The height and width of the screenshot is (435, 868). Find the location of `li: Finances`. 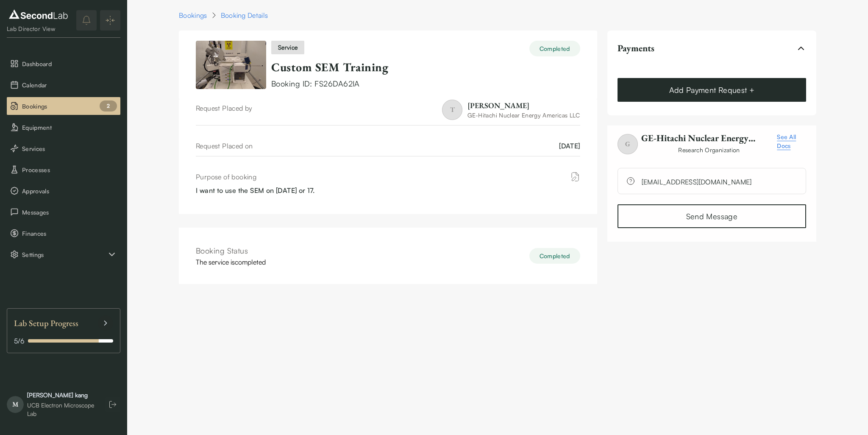

li: Finances is located at coordinates (63, 233).